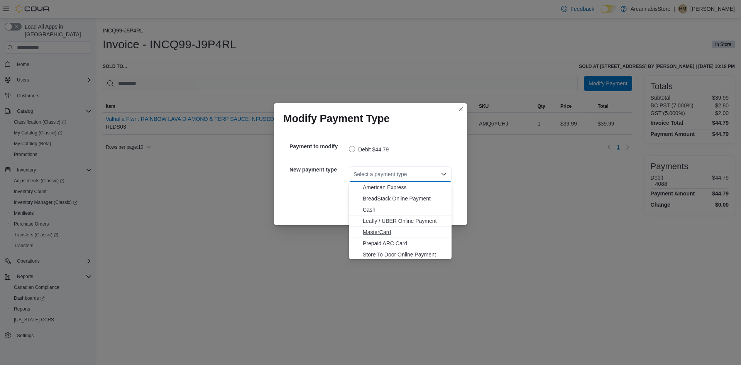 The image size is (741, 365). I want to click on button: Cash, so click(400, 210).